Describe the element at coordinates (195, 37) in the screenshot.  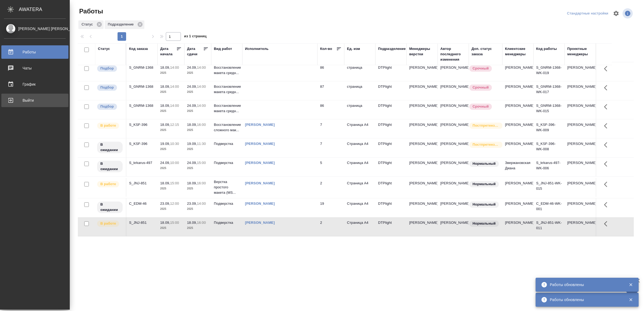
I see `span: из 1 страниц` at that location.